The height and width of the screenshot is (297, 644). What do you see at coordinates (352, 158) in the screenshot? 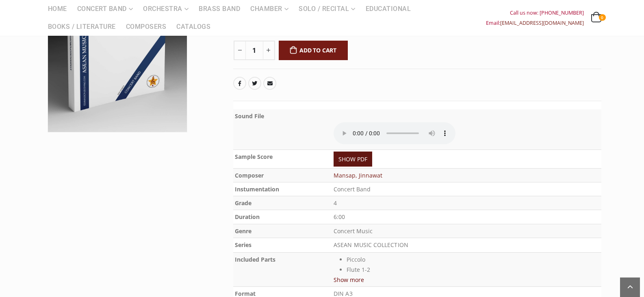
I see `a: SHOW PDF` at bounding box center [352, 158].